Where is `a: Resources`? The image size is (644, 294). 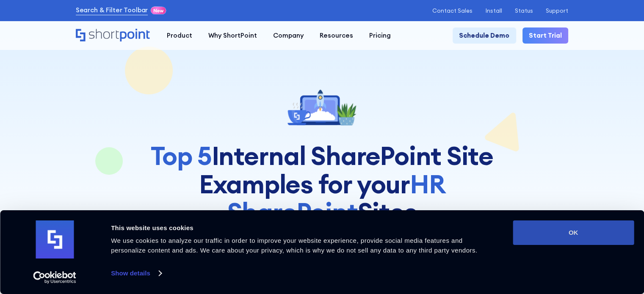 a: Resources is located at coordinates (336, 35).